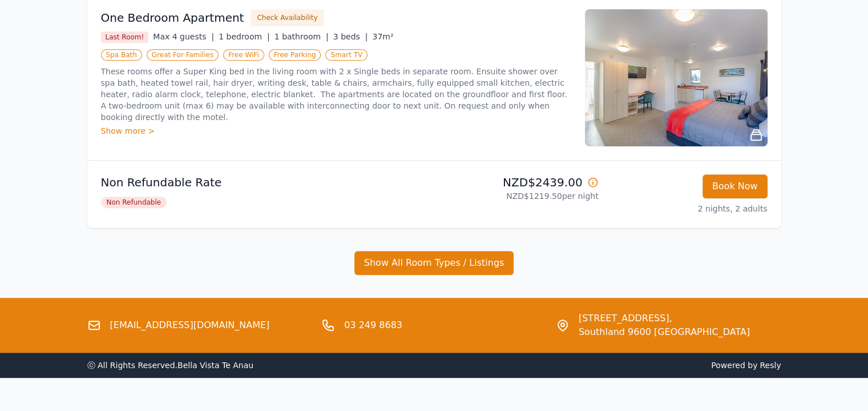 The image size is (868, 411). Describe the element at coordinates (688, 209) in the screenshot. I see `p: 2 nights, 2 adults` at that location.